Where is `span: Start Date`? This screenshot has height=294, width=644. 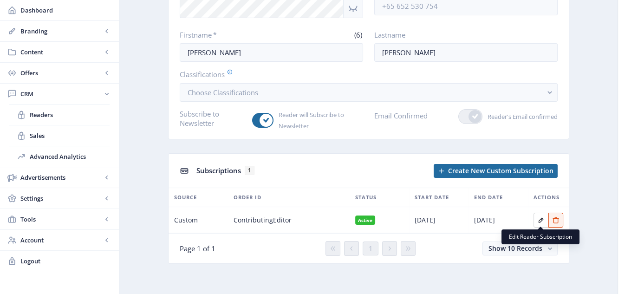 span: Start Date is located at coordinates (432, 197).